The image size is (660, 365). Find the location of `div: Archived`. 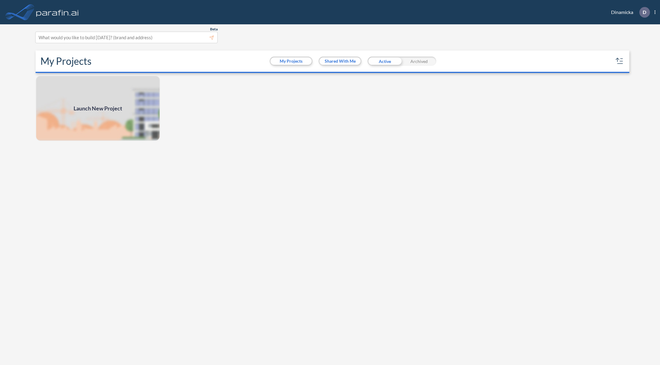

div: Archived is located at coordinates (419, 61).